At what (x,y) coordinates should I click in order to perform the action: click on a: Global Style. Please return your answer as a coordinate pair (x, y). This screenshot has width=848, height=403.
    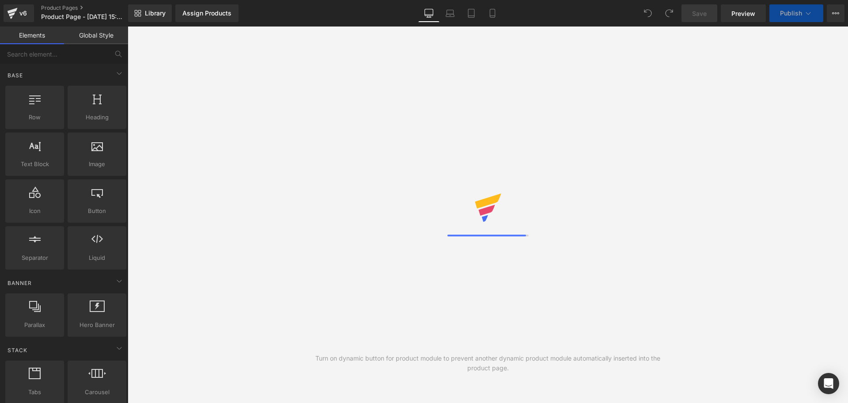
    Looking at the image, I should click on (96, 35).